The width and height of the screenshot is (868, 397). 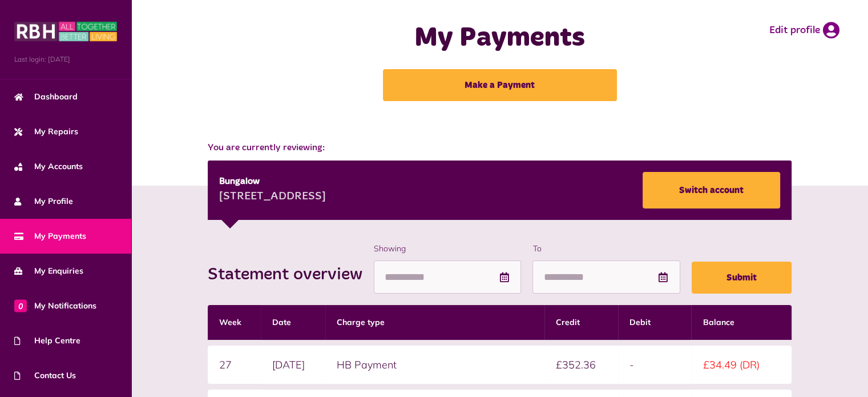 I want to click on td: 27, so click(x=234, y=364).